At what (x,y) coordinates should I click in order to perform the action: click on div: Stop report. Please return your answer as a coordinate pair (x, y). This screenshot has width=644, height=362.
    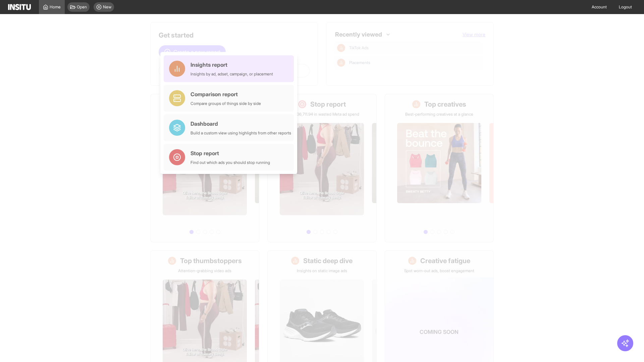
    Looking at the image, I should click on (230, 153).